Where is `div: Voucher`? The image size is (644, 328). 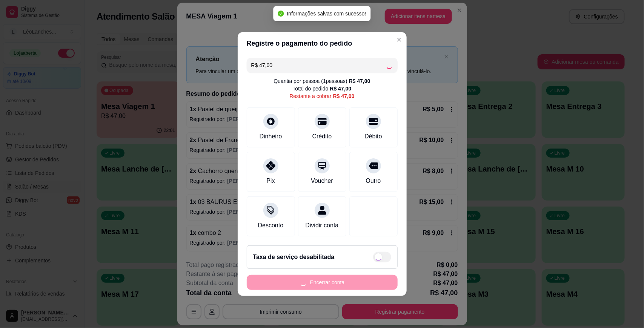
div: Voucher is located at coordinates (322, 181).